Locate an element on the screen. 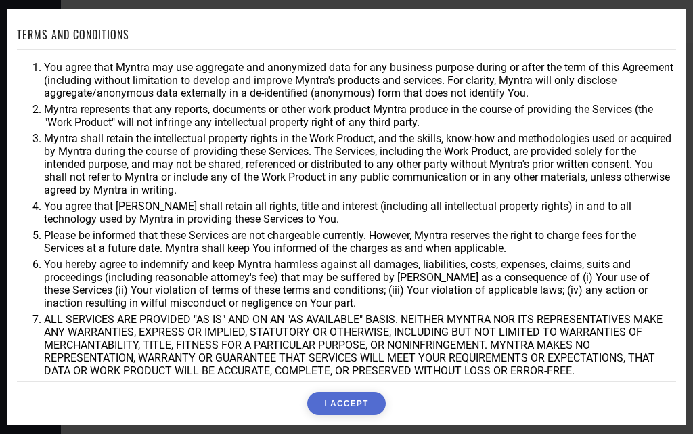 The width and height of the screenshot is (693, 434). li: You hereby agree to indemnify and keep Myntra harmless against all damages, liabilities, costs, e... is located at coordinates (360, 283).